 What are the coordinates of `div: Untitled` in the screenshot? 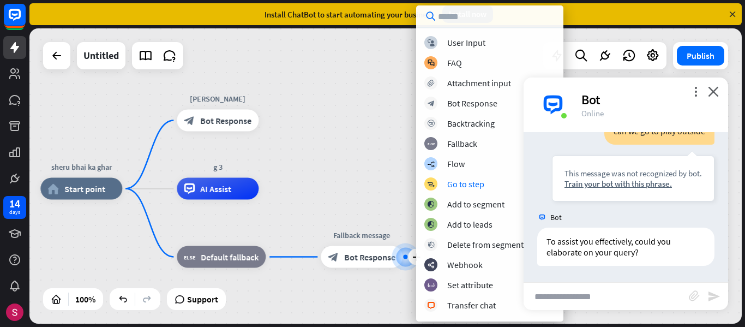 It's located at (101, 56).